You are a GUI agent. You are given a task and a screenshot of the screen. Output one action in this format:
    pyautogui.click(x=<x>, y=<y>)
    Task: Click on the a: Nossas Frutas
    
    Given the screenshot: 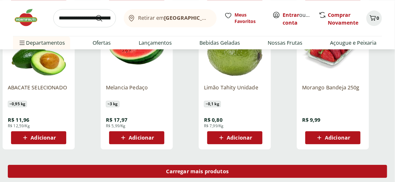 What is the action you would take?
    pyautogui.click(x=285, y=43)
    